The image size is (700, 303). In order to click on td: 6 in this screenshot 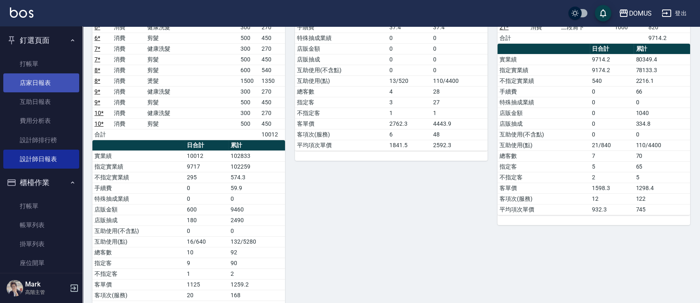, I will do `click(409, 134)`.